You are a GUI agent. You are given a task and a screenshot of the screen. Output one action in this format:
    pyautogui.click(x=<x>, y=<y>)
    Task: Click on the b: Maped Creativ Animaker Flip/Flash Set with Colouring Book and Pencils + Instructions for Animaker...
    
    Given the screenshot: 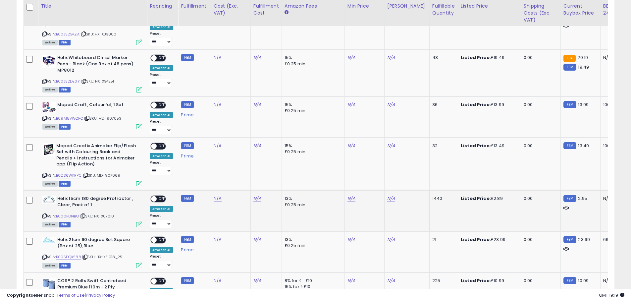 What is the action you would take?
    pyautogui.click(x=96, y=156)
    